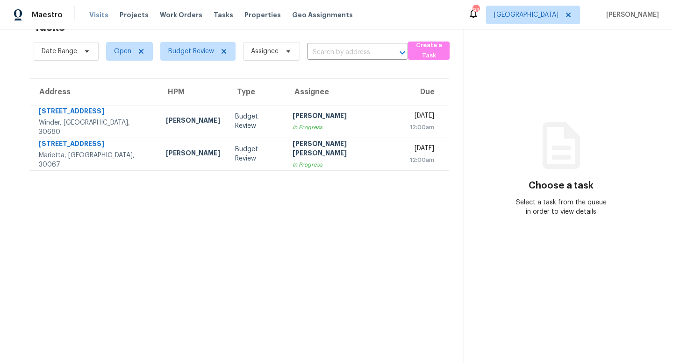 The width and height of the screenshot is (673, 363). Describe the element at coordinates (402, 53) in the screenshot. I see `button: Open` at that location.